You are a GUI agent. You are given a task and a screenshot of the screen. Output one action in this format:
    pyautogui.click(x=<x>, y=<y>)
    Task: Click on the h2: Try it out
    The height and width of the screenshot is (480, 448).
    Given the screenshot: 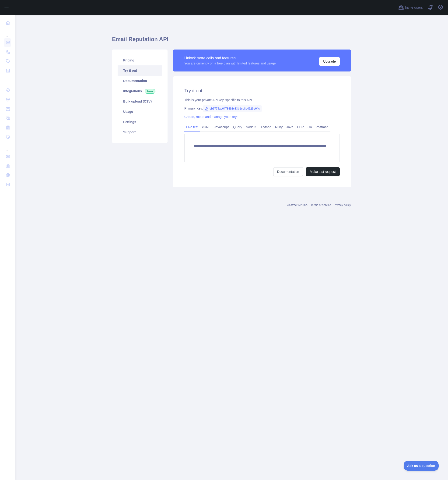 What is the action you would take?
    pyautogui.click(x=262, y=90)
    